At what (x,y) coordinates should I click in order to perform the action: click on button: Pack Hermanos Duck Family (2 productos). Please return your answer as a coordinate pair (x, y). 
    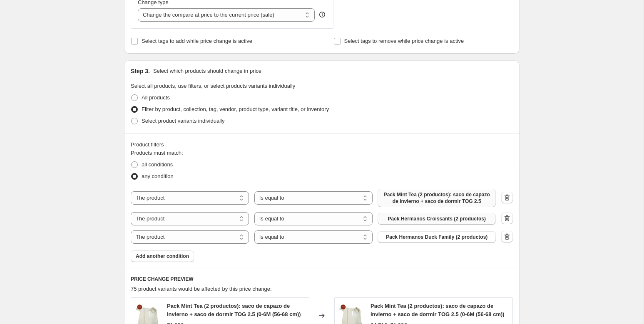
    Looking at the image, I should click on (437, 237).